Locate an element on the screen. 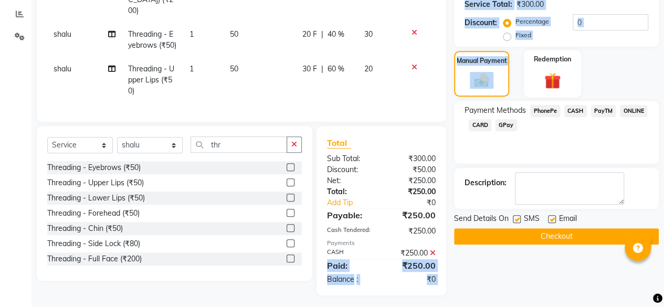  div: Total: is located at coordinates (350, 191).